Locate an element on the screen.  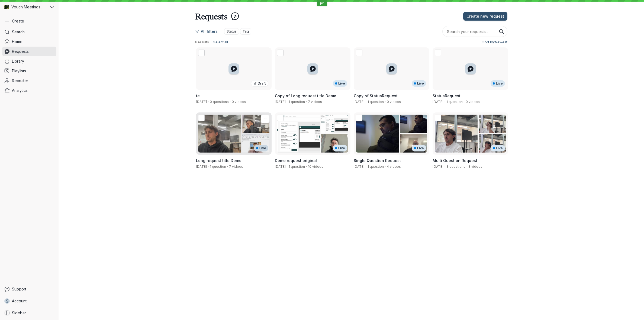
span: Sort by: Newest is located at coordinates (495, 42).